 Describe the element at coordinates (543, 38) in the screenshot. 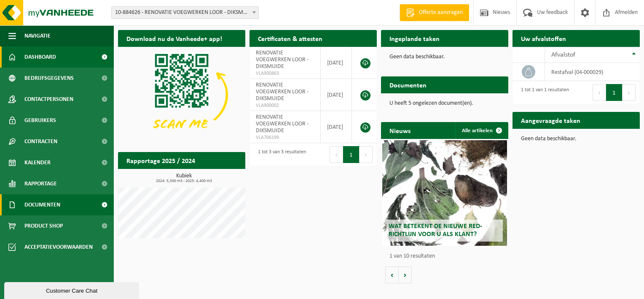

I see `h2: Uw afvalstoffen` at that location.